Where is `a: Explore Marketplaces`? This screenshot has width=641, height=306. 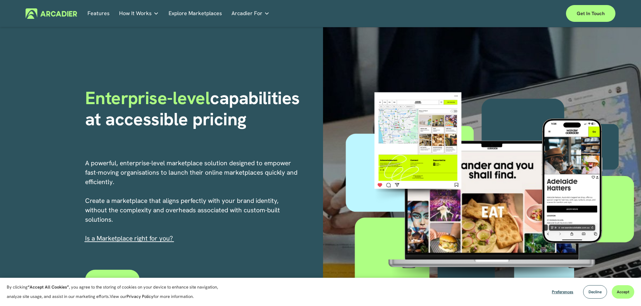 a: Explore Marketplaces is located at coordinates (195, 13).